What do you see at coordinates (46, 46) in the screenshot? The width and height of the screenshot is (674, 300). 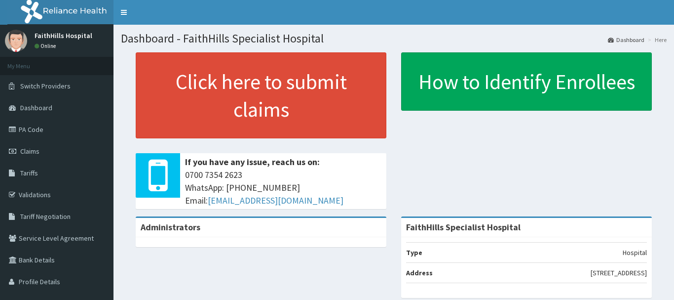 I see `a: Online` at bounding box center [46, 46].